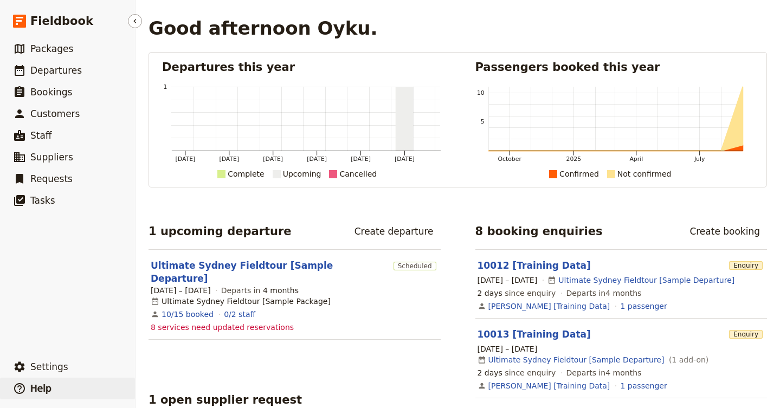 The width and height of the screenshot is (780, 408). Describe the element at coordinates (260, 291) in the screenshot. I see `span: Departs in` at that location.